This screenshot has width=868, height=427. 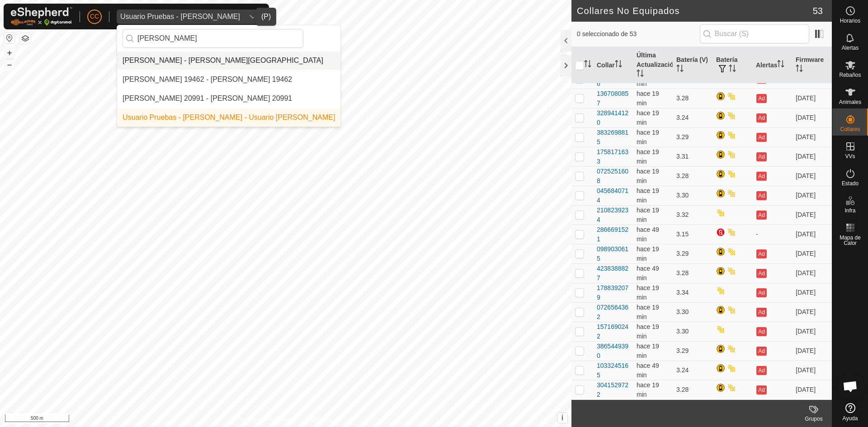 What do you see at coordinates (613, 351) in the screenshot?
I see `div: 3865449390` at bounding box center [613, 351].